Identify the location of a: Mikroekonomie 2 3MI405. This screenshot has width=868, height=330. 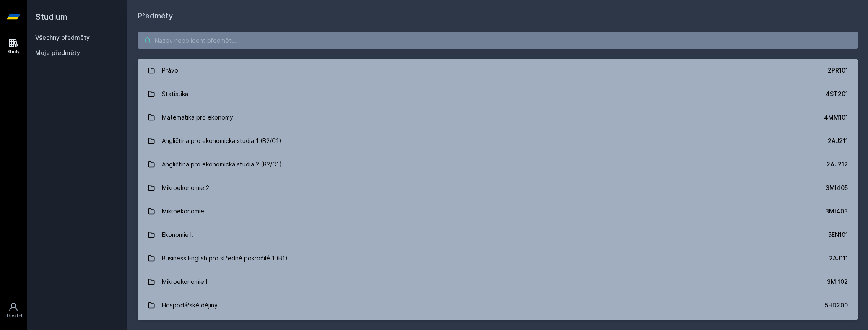
(498, 188).